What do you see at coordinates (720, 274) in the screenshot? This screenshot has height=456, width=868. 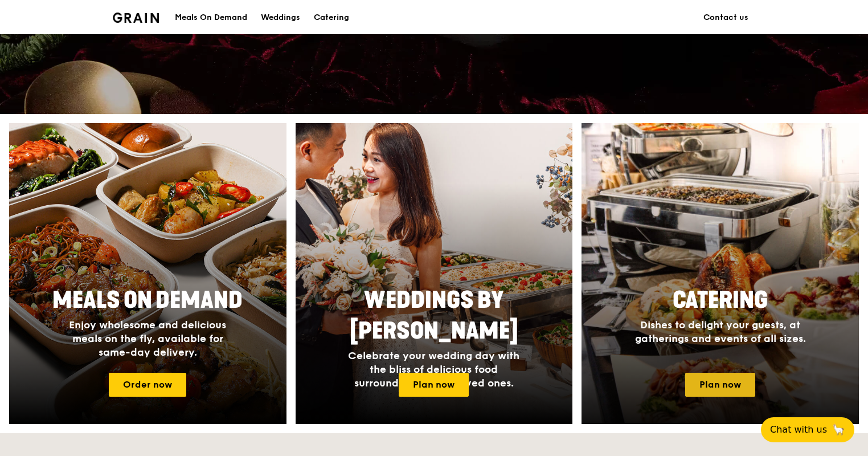 I see `a: CateringDishes to delight your guests, at gatherings and events of all sizes.Plan now` at bounding box center [720, 274].